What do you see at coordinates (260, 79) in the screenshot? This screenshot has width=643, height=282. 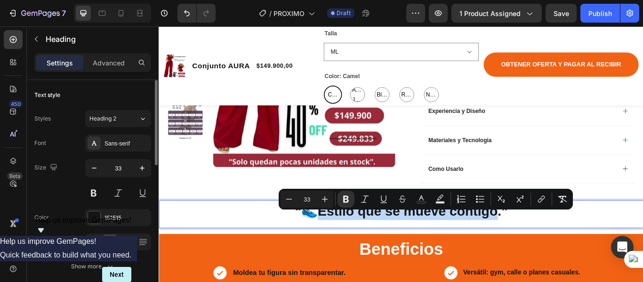 I see `span: Blanco` at bounding box center [260, 79].